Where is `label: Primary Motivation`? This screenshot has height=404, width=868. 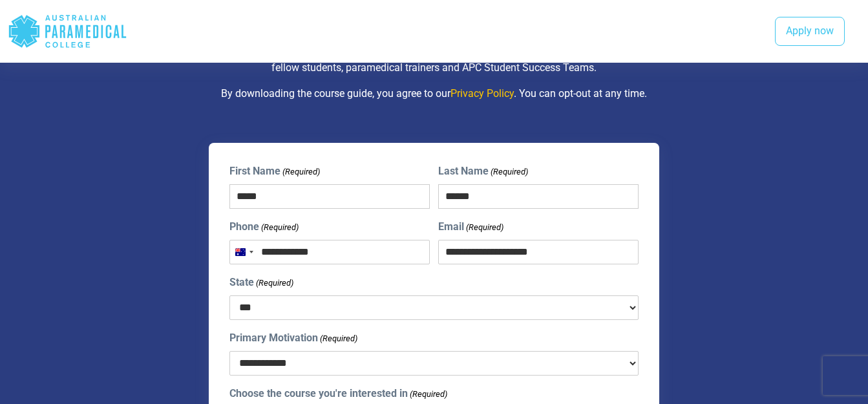 label: Primary Motivation is located at coordinates (293, 338).